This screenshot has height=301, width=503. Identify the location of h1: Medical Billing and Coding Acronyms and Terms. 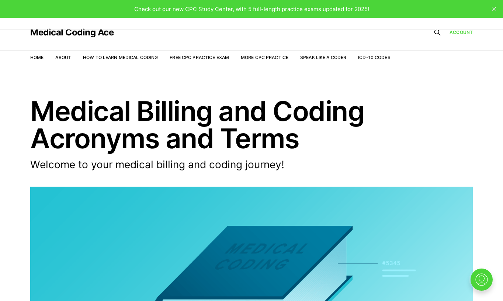
(251, 125).